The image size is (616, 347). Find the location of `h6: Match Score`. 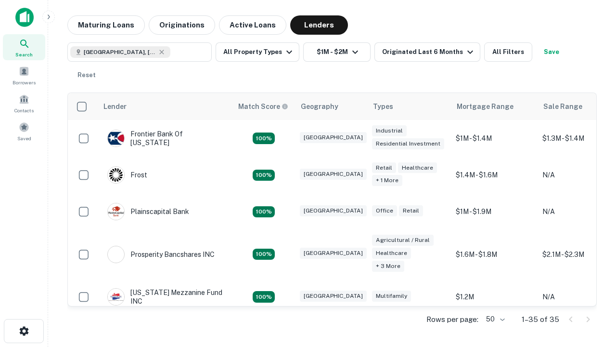

h6: Match Score is located at coordinates (262, 106).